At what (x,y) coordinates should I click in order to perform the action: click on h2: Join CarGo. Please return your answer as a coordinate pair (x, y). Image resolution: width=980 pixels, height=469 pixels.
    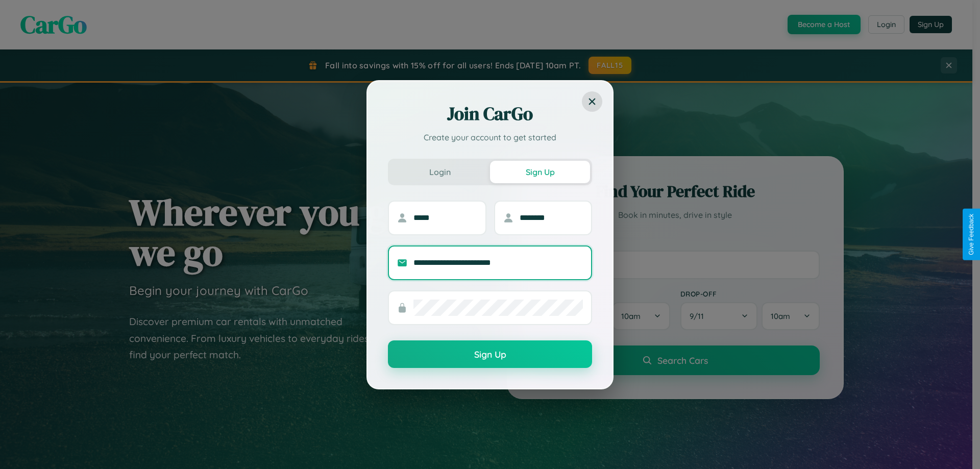
    Looking at the image, I should click on (490, 114).